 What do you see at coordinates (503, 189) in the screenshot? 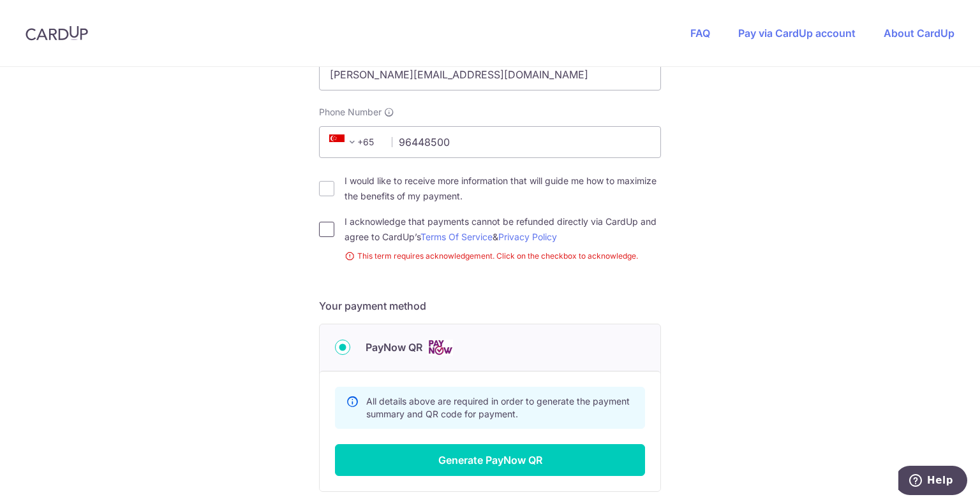
I see `label: I would like to receive more information that will guide me how to maximize the benefits of my pa...` at bounding box center [503, 189].